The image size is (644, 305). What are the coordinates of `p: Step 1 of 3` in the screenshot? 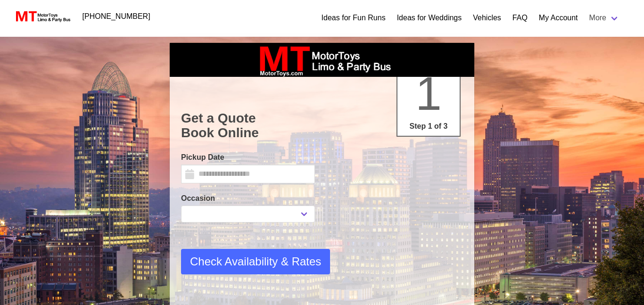 It's located at (429, 126).